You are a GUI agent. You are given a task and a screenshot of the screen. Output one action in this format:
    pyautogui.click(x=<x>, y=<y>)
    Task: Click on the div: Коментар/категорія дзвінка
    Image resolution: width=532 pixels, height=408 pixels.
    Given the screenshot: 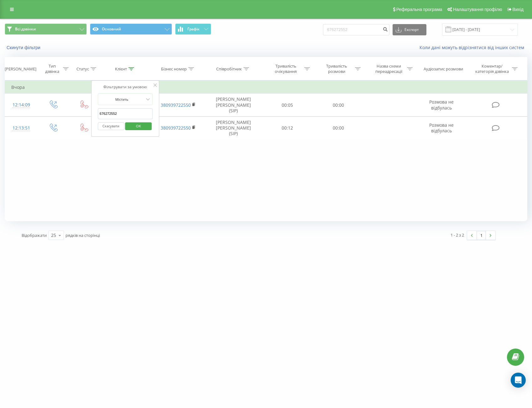 What is the action you would take?
    pyautogui.click(x=492, y=69)
    